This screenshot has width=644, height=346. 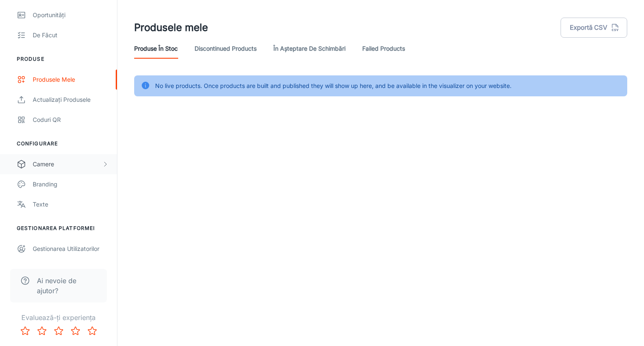 I want to click on h1: Produsele mele, so click(x=172, y=28).